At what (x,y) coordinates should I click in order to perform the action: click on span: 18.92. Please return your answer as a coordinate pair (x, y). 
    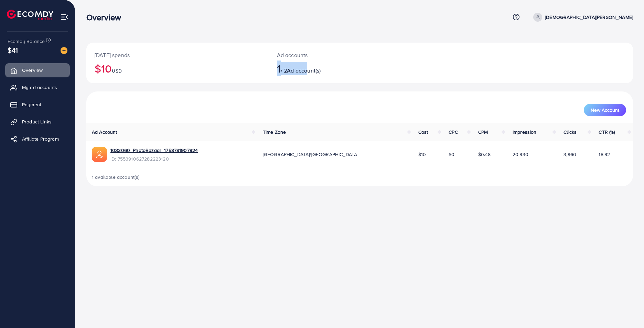
    Looking at the image, I should click on (604, 154).